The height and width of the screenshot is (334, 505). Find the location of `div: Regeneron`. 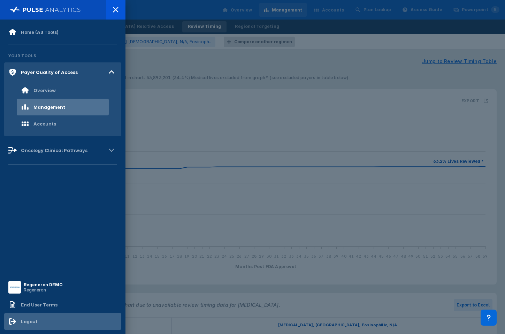

div: Regeneron is located at coordinates (43, 290).